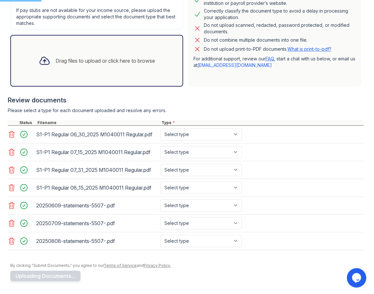 The image size is (374, 294). What do you see at coordinates (255, 40) in the screenshot?
I see `div: Do not combine multiple documents into one file.` at bounding box center [255, 40].